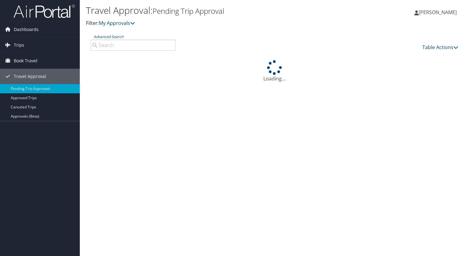 This screenshot has height=256, width=469. Describe the element at coordinates (117, 23) in the screenshot. I see `a: My Approvals` at that location.